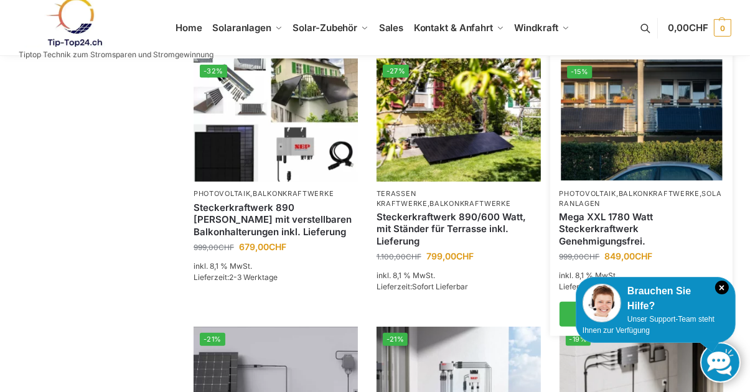  What do you see at coordinates (641, 120) in the screenshot?
I see `a: -15%2 Balkonkraftwerke` at bounding box center [641, 120].